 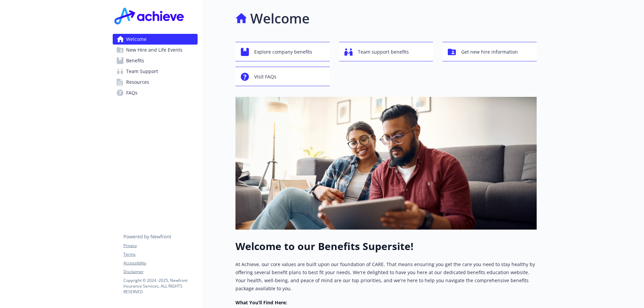 I want to click on button: Team support benefits, so click(x=386, y=51).